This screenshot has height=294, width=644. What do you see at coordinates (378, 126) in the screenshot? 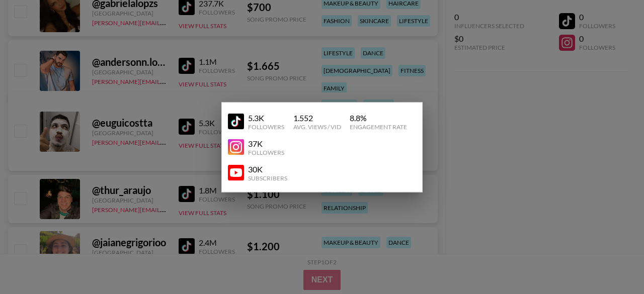
I see `div: Engagement Rate` at bounding box center [378, 126].